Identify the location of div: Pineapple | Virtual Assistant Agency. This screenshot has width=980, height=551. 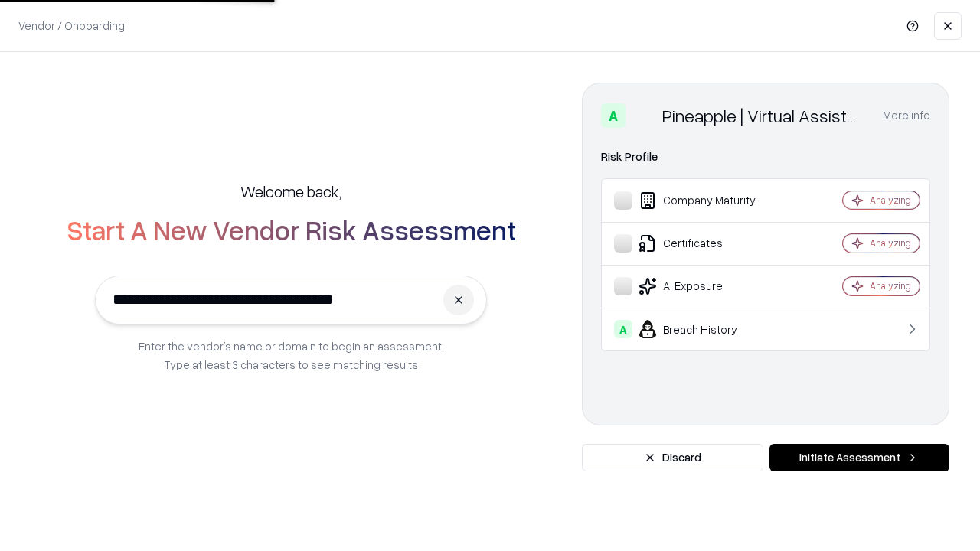
(763, 115).